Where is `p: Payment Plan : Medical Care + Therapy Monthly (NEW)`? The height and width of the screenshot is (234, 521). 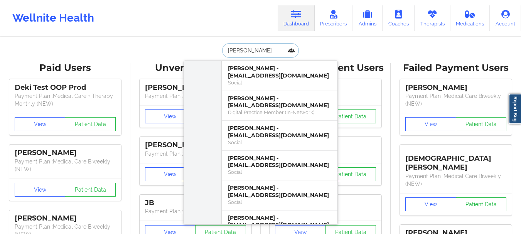
p: Payment Plan : Medical Care + Therapy Monthly (NEW) is located at coordinates (65, 100).